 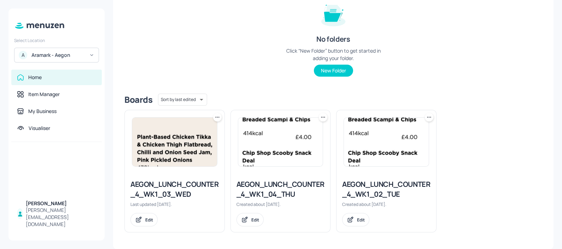 I want to click on button: New Folder, so click(x=334, y=71).